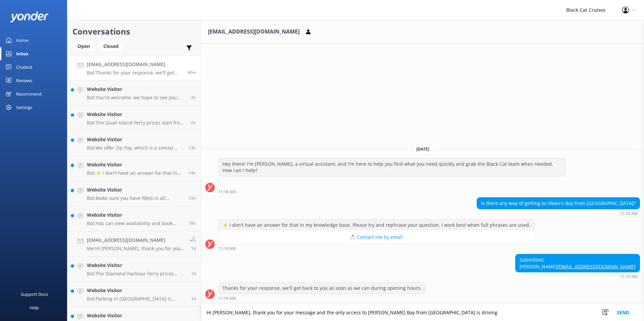 The width and height of the screenshot is (644, 321). I want to click on div: Chatbot, so click(25, 67).